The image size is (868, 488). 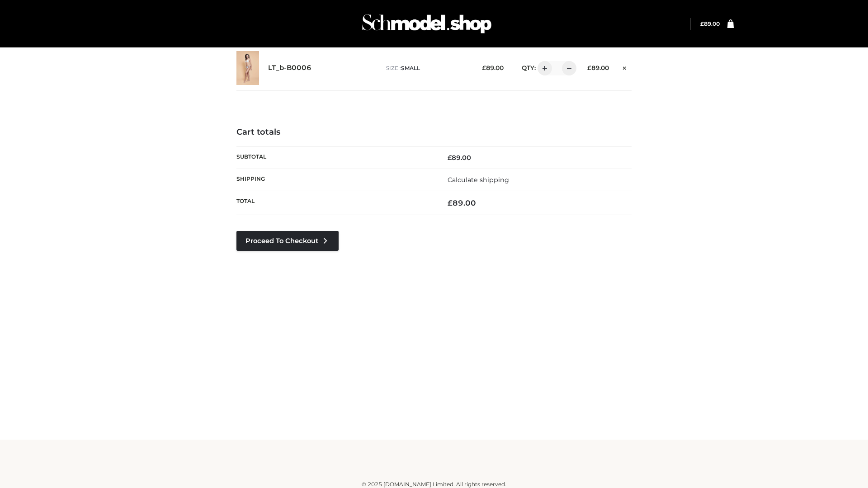 I want to click on th: Total, so click(x=335, y=203).